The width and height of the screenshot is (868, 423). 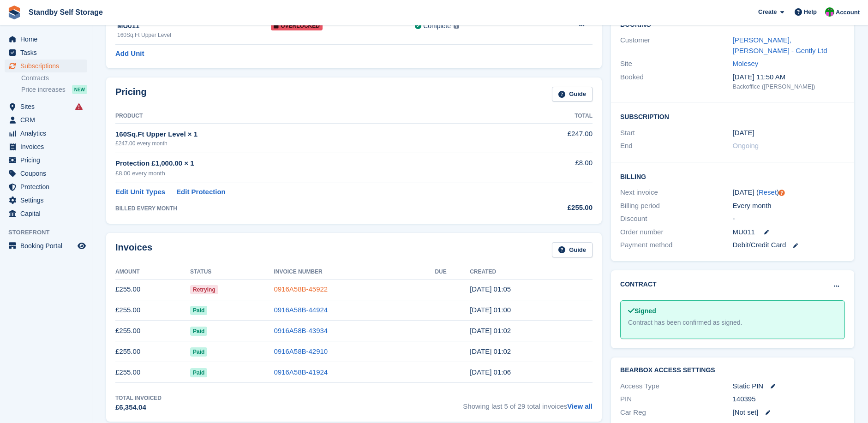 I want to click on span: Create, so click(x=767, y=12).